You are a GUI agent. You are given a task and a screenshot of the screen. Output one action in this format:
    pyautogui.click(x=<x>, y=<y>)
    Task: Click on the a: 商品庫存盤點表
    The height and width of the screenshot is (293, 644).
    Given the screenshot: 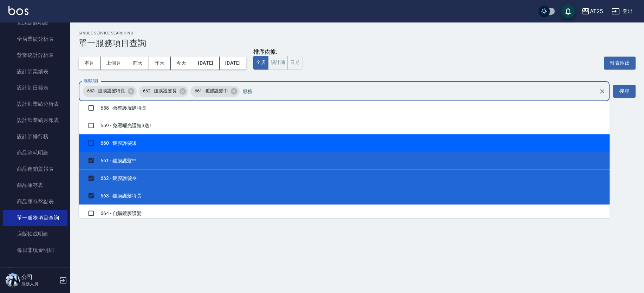 What is the action you would take?
    pyautogui.click(x=35, y=202)
    